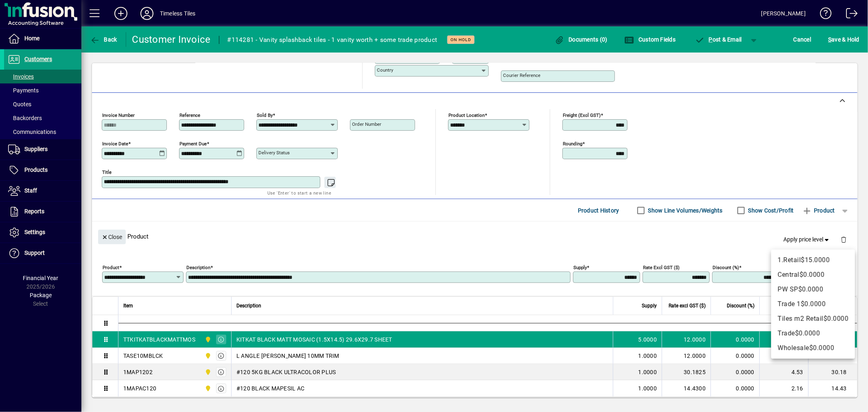  What do you see at coordinates (789, 304) in the screenshot?
I see `span: Trade 1` at bounding box center [789, 304].